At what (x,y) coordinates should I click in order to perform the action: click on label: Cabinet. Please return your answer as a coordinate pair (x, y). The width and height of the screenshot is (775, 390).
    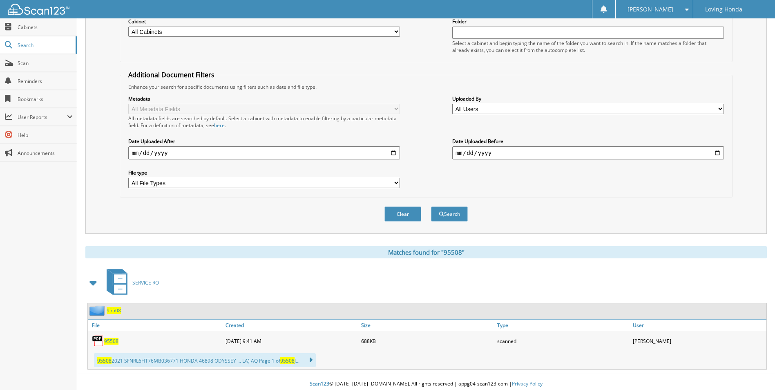
    Looking at the image, I should click on (264, 21).